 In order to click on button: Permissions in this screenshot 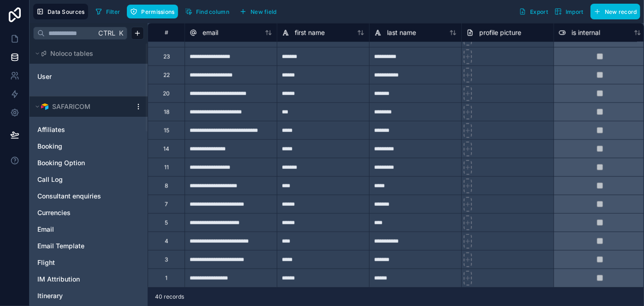, I will do `click(152, 12)`.